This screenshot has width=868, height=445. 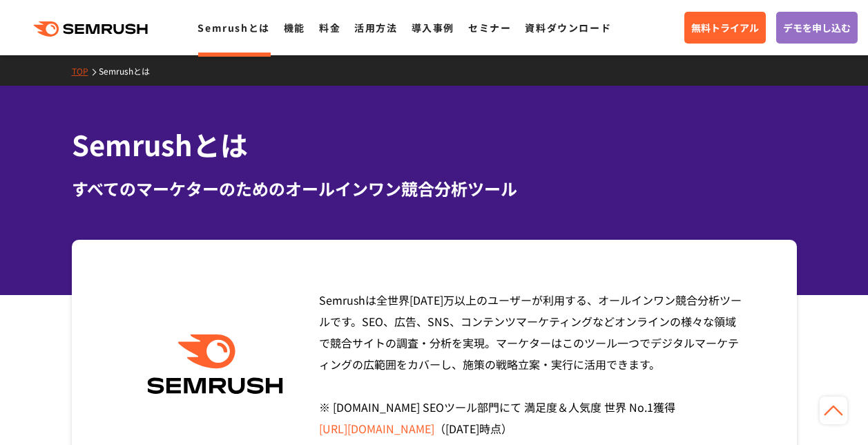 I want to click on a: 無料トライアル, so click(x=725, y=28).